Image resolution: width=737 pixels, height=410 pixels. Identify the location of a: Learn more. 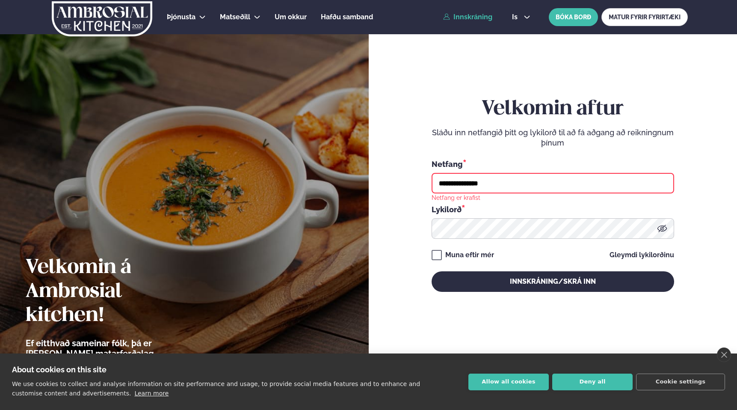
(151, 393).